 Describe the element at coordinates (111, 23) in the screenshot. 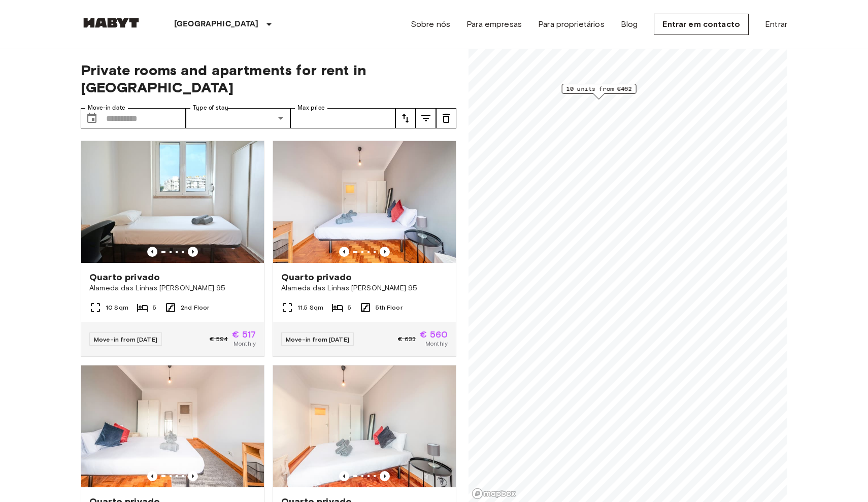

I see `img: Habyt` at that location.